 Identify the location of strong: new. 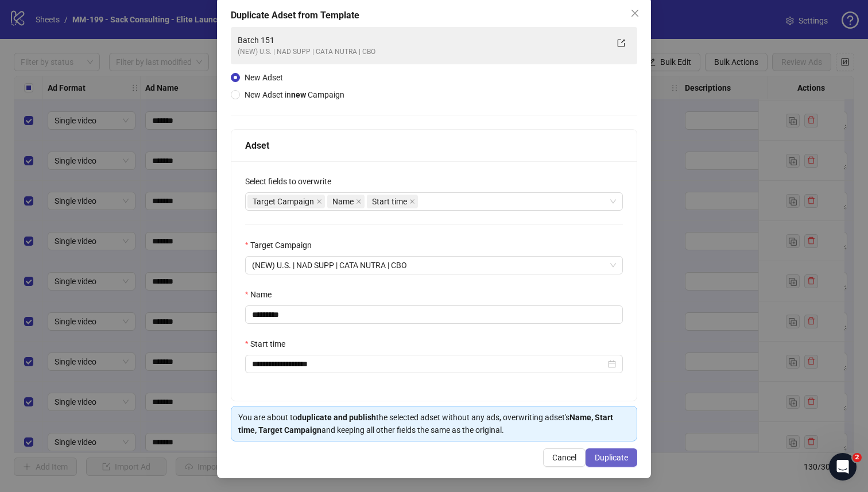
(299, 95).